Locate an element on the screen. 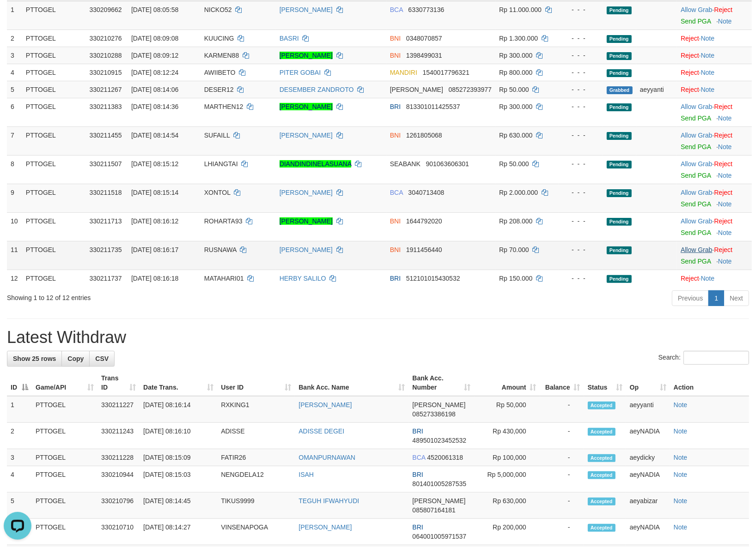 Image resolution: width=756 pixels, height=547 pixels. td: 330210796 is located at coordinates (118, 506).